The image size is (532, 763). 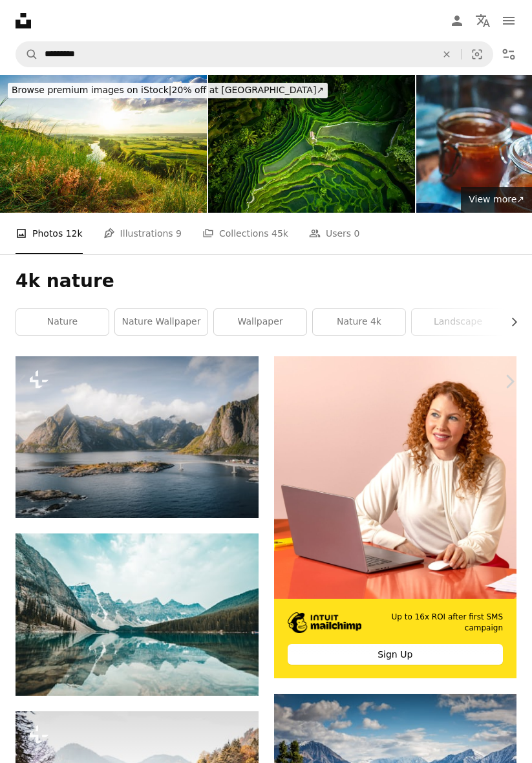 What do you see at coordinates (496, 200) in the screenshot?
I see `a: View more↗` at bounding box center [496, 200].